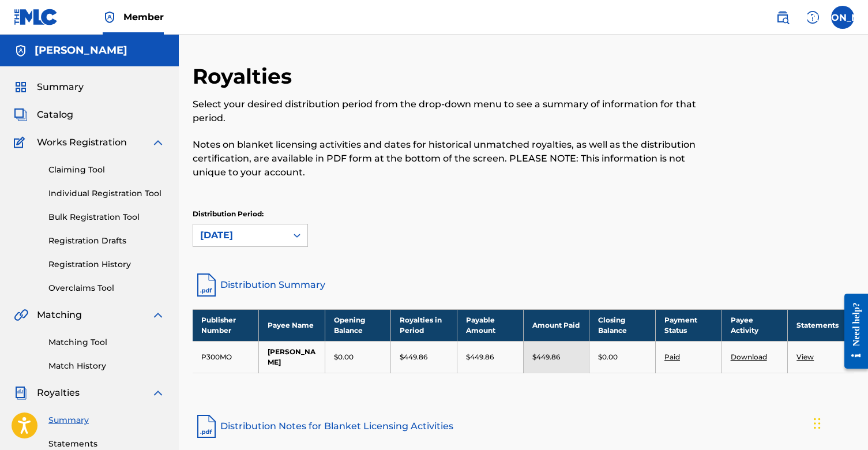 Image resolution: width=868 pixels, height=450 pixels. I want to click on a: View, so click(806, 357).